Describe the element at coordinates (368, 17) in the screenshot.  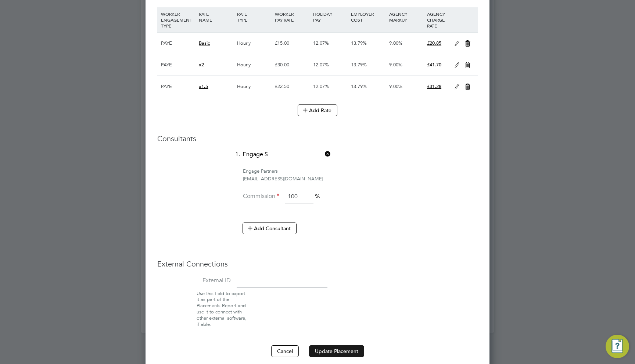
I see `div: EMPLOYER COST` at that location.